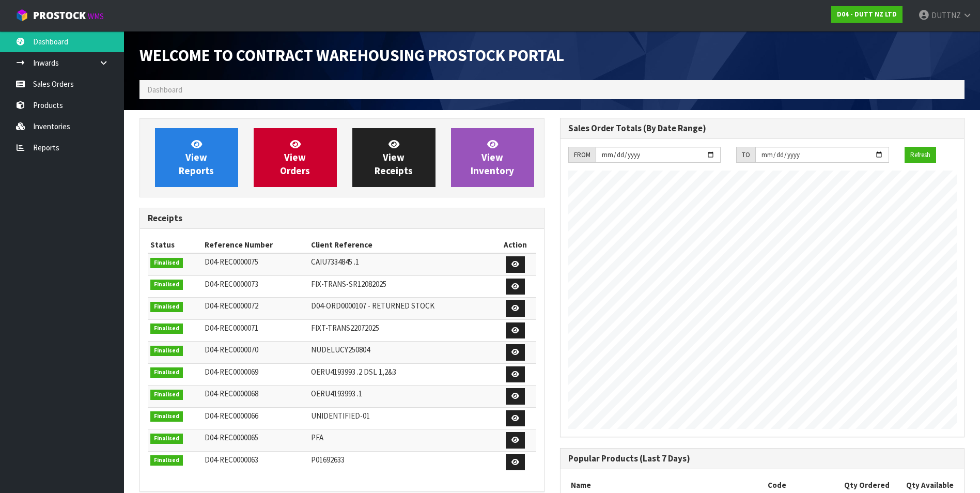  I want to click on span: FIX-TRANS-SR12082025, so click(348, 284).